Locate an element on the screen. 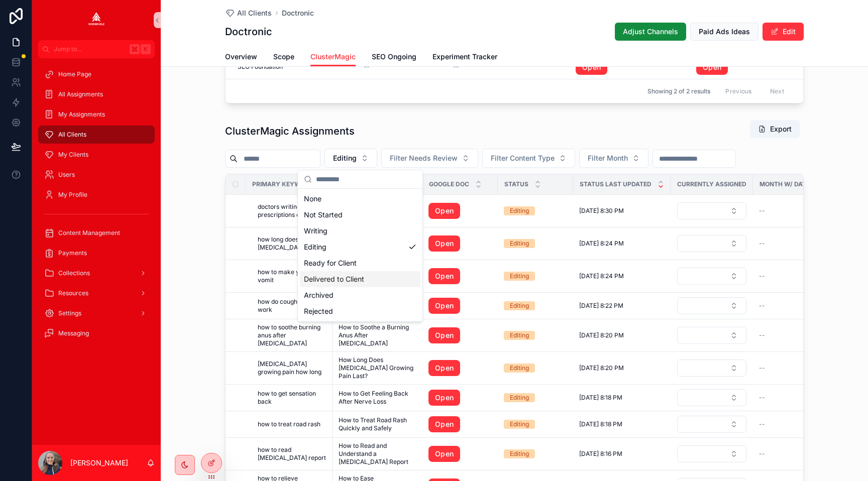  span: Doctronic is located at coordinates (298, 13).